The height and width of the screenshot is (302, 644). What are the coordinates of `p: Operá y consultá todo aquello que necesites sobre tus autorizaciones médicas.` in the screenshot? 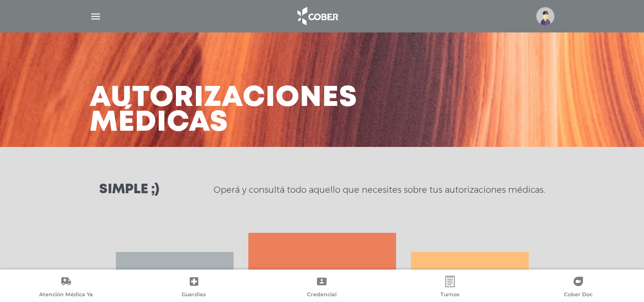 It's located at (379, 190).